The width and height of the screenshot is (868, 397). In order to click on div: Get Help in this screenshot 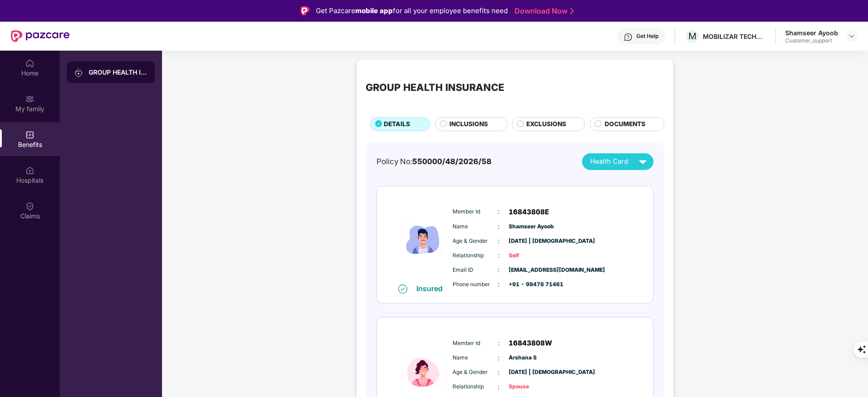, I will do `click(647, 36)`.